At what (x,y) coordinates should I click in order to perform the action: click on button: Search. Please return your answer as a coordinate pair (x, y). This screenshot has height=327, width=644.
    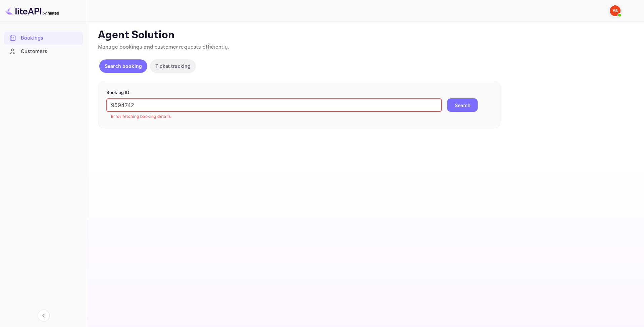
    Looking at the image, I should click on (462, 105).